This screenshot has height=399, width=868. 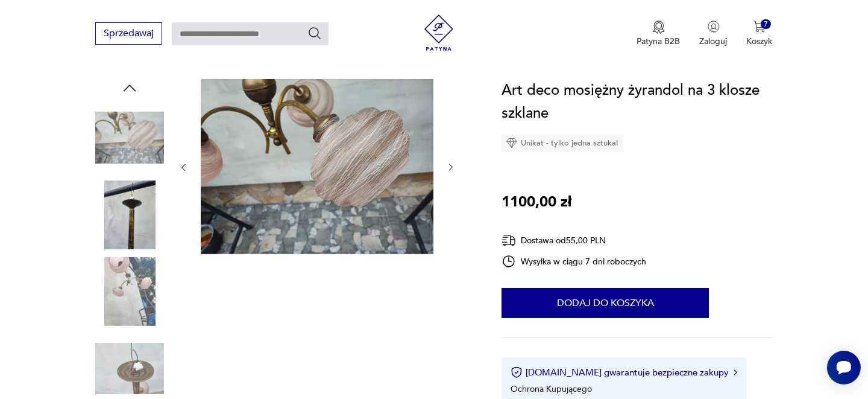 I want to click on img: Ikonka użytkownika, so click(x=714, y=27).